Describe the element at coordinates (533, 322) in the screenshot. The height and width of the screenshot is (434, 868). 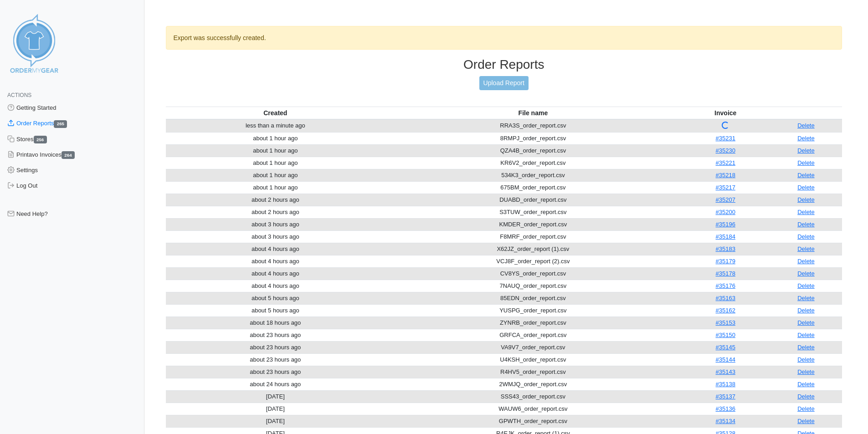
I see `td: ZYNRB_order_report.csv` at that location.